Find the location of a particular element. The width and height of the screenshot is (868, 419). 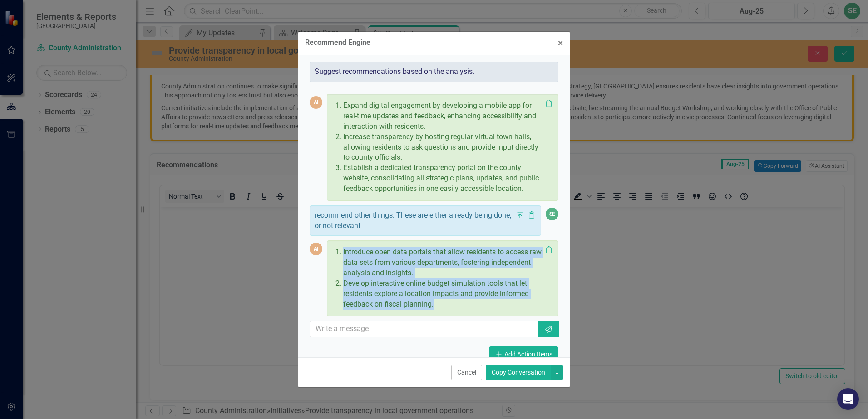

p: Expand digital engagement by developing a mobile app for real-time updates and feedback, enhancin... is located at coordinates (442, 116).